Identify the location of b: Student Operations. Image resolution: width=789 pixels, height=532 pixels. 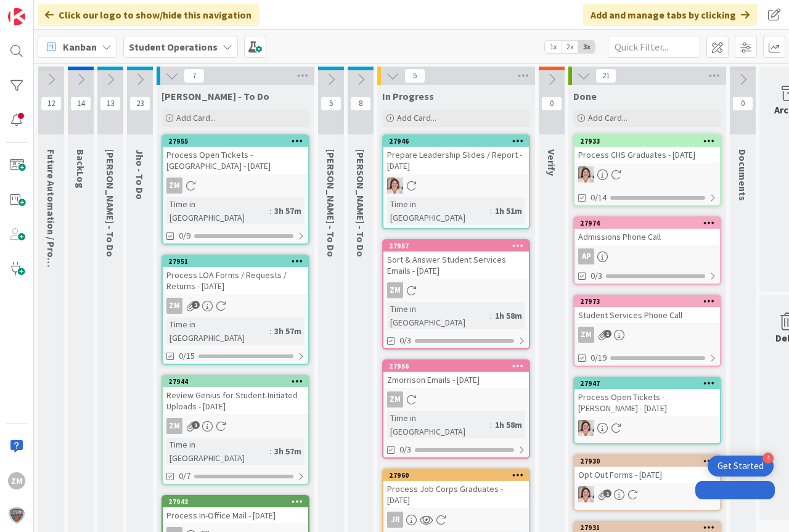
(174, 47).